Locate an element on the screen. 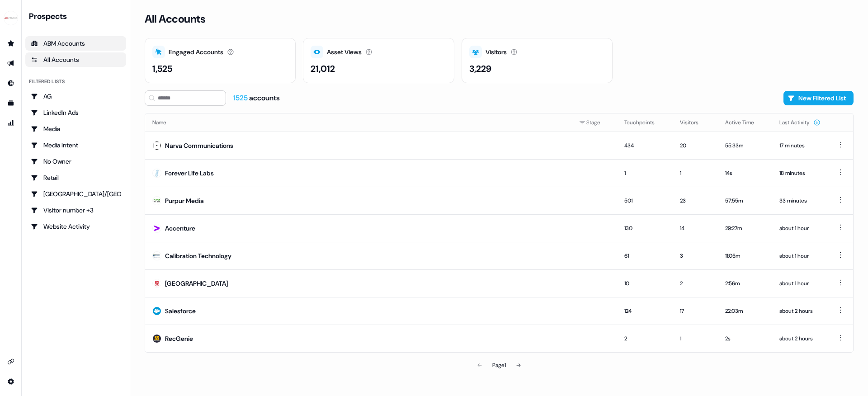  div: 124 is located at coordinates (645, 311).